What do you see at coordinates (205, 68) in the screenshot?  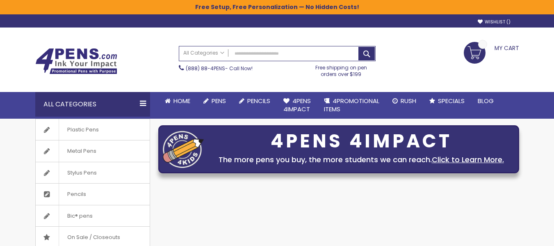 I see `a: (888) 88-4PENS` at bounding box center [205, 68].